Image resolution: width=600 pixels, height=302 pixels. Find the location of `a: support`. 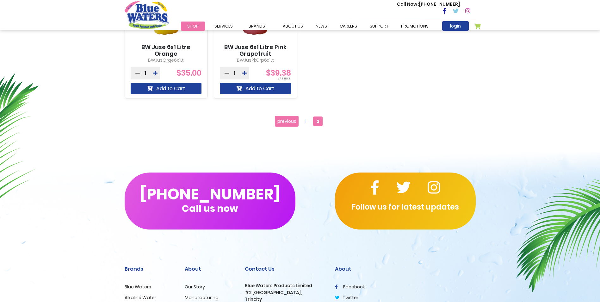

a: support is located at coordinates (379, 26).